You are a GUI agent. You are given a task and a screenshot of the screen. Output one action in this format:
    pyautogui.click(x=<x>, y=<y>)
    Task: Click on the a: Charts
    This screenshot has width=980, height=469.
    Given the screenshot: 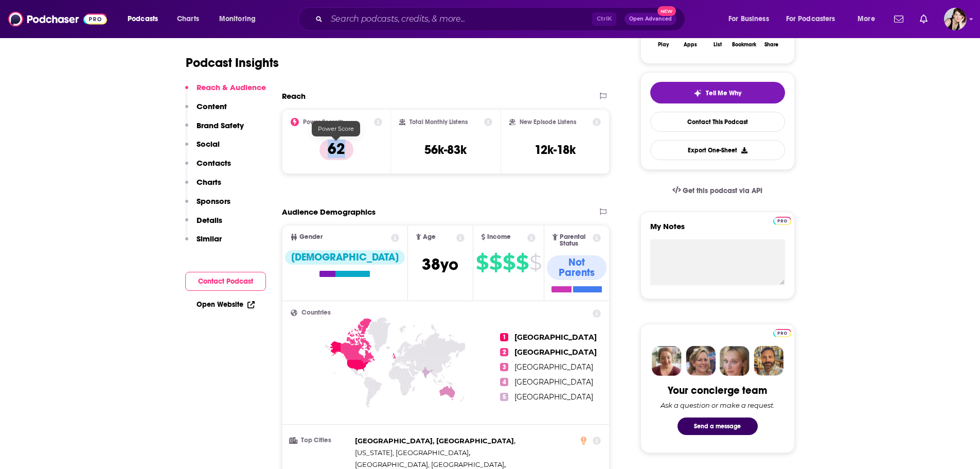 What is the action you would take?
    pyautogui.click(x=188, y=19)
    